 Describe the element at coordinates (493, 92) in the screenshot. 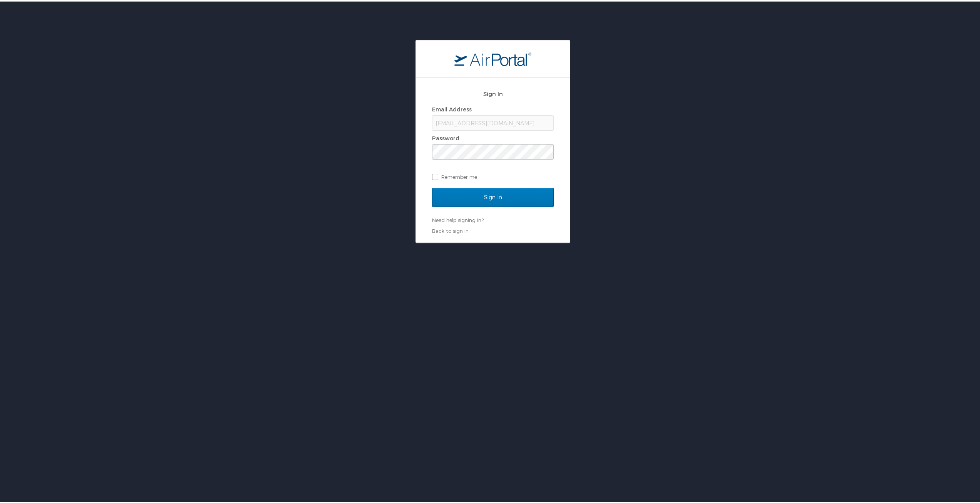

I see `h2: Sign In` at that location.